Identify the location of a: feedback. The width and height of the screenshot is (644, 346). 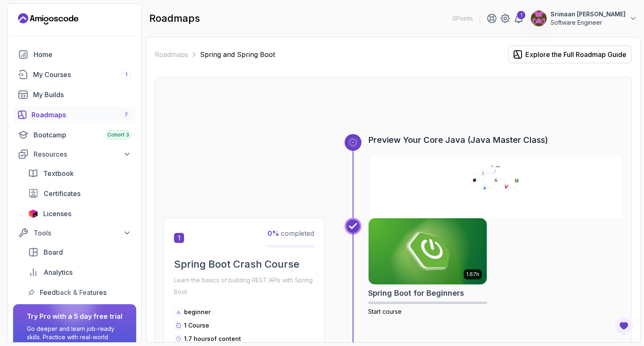
(79, 292).